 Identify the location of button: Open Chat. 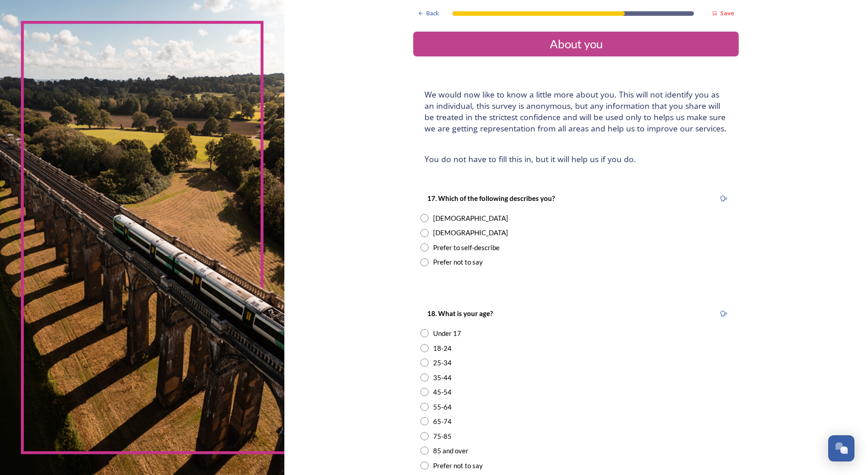
(841, 448).